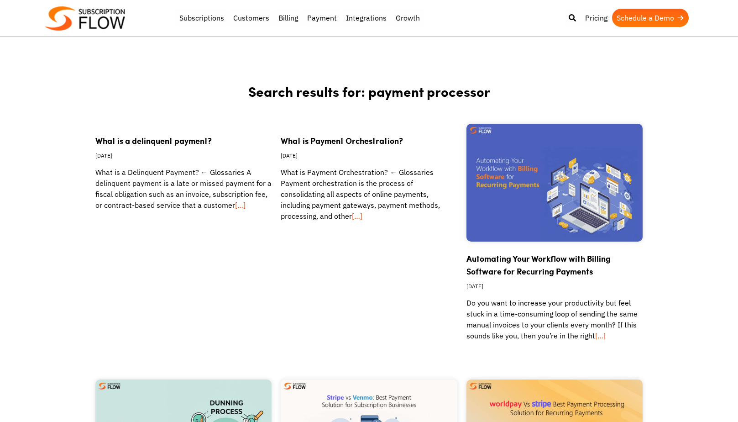 This screenshot has height=422, width=738. I want to click on a: Subscriptions, so click(202, 18).